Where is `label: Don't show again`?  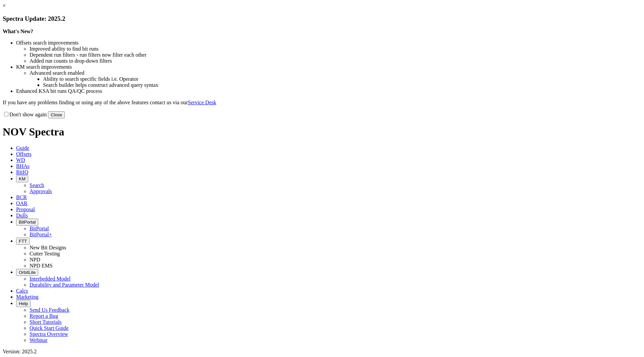
label: Don't show again is located at coordinates (24, 114).